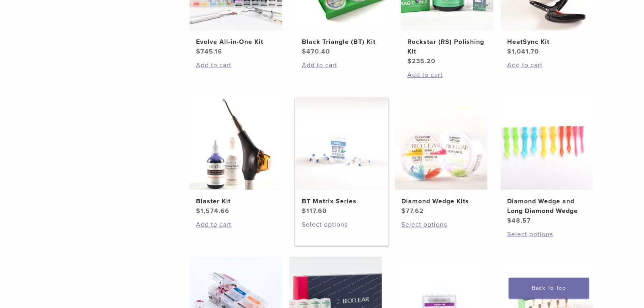 The height and width of the screenshot is (308, 644). What do you see at coordinates (447, 47) in the screenshot?
I see `h2: Rockstar (RS) Polishing Kit` at bounding box center [447, 47].